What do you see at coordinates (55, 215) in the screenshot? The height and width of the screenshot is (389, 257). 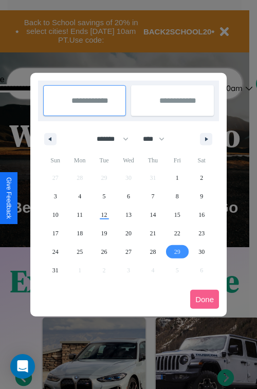 I see `span: 10` at bounding box center [55, 215].